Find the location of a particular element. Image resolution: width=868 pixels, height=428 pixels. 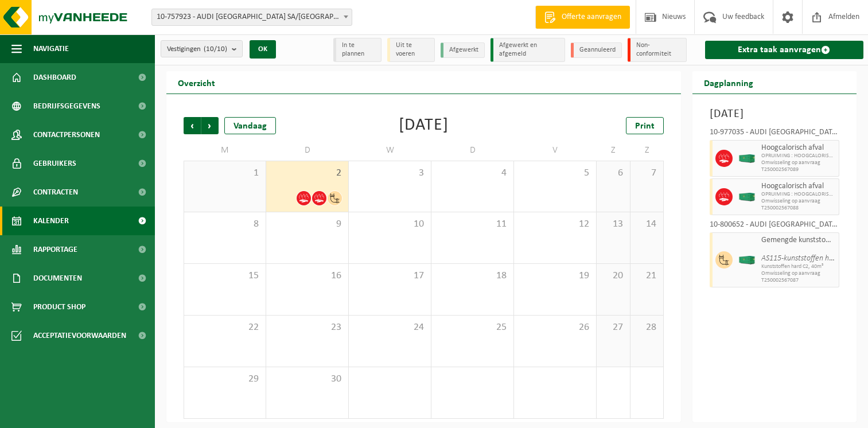

span: Acceptatievoorwaarden is located at coordinates (80, 336).